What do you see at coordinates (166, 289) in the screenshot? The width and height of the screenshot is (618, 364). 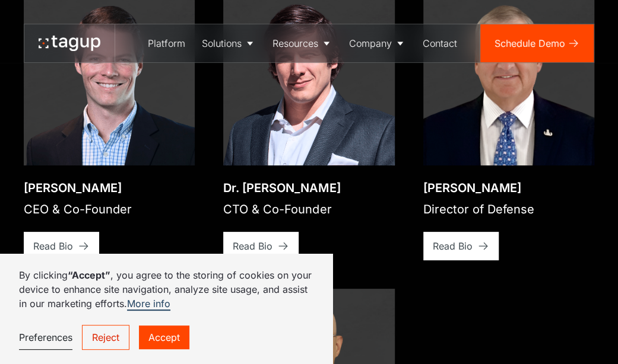 I see `p: By clicking , you agree to the storing of cookies on your device to enhance site navigation, anal...` at bounding box center [166, 289].